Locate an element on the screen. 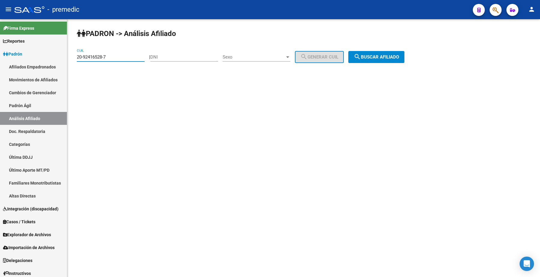  span: Delegaciones is located at coordinates (18, 260).